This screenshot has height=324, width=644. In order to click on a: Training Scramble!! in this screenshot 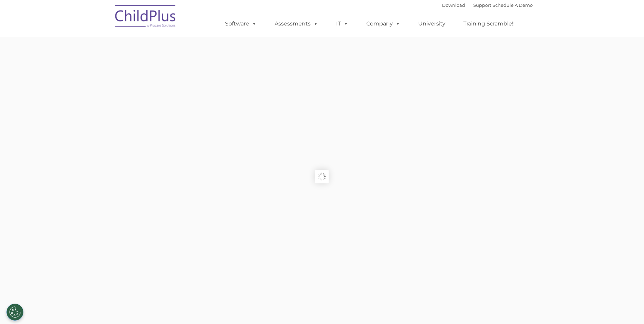, I will do `click(490, 24)`.